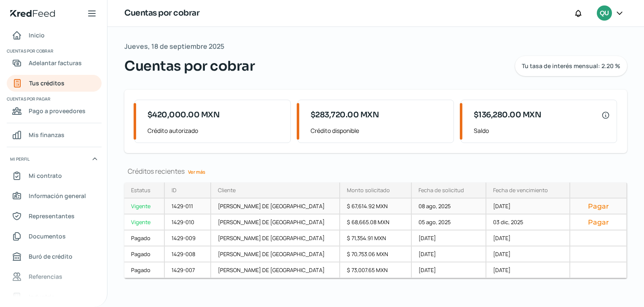  I want to click on a: Ver más, so click(196, 172).